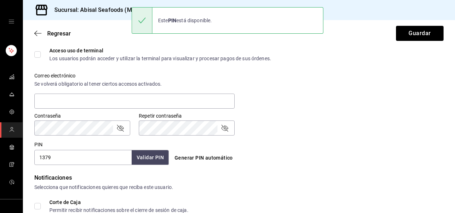 This screenshot has height=213, width=455. Describe the element at coordinates (160, 58) in the screenshot. I see `div: Los usuarios podrán acceder y utilizar la terminal para visualizar y procesar pagos de sus órdenes.` at that location.